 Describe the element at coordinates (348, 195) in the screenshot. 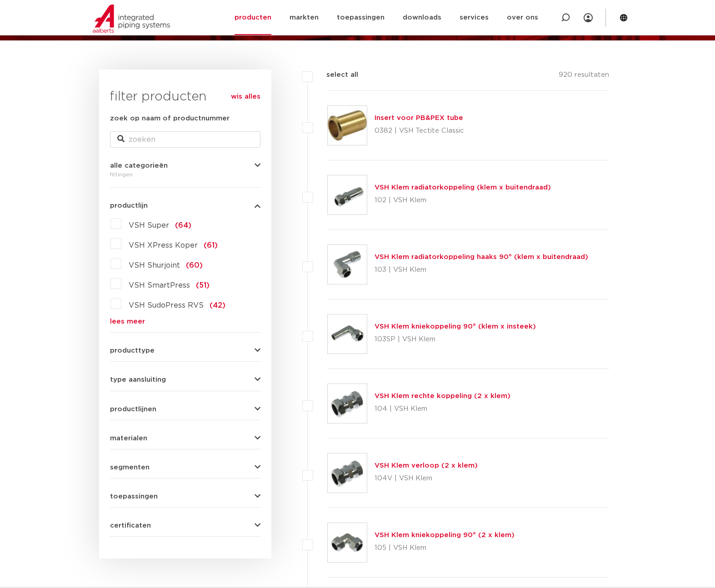

I see `img: Thumbnail for VSH Klem radiatorkoppeling (klem x buitendraad)` at that location.